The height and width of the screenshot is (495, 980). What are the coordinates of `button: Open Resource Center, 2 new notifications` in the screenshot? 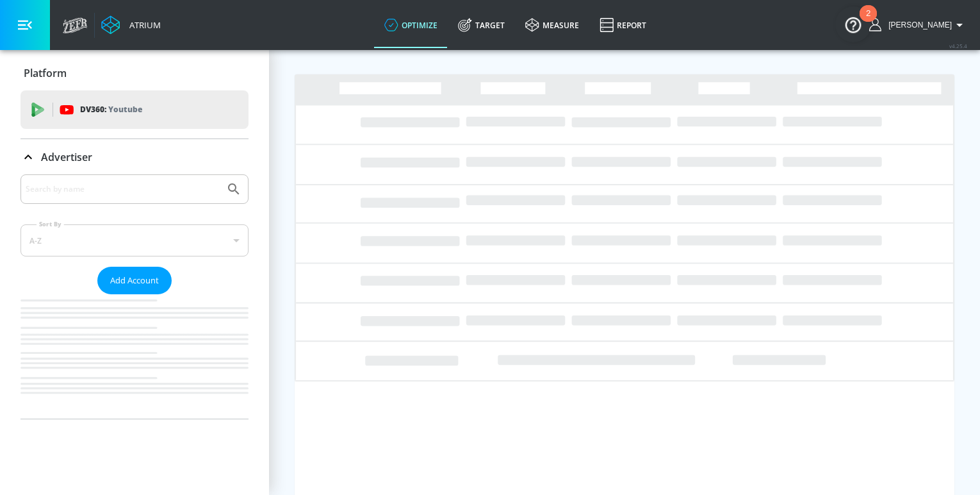 It's located at (853, 25).